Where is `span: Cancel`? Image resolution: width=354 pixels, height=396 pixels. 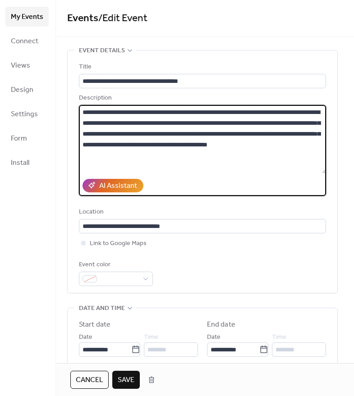
span: Cancel is located at coordinates (89, 380).